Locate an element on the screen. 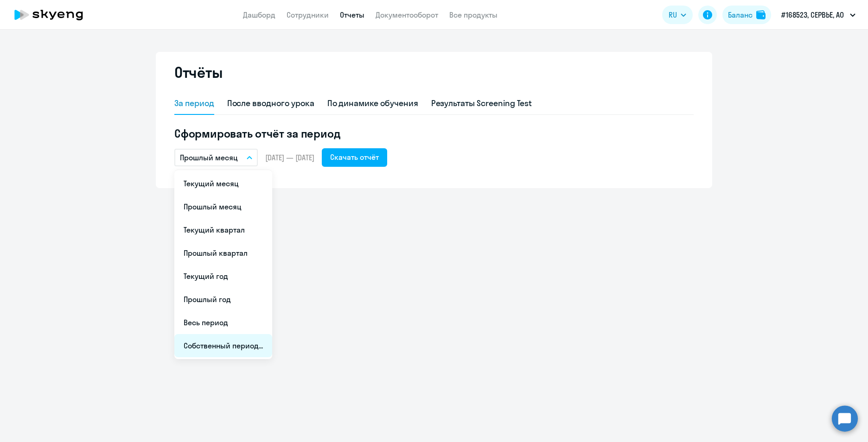  p: Прошлый месяц is located at coordinates (208, 158).